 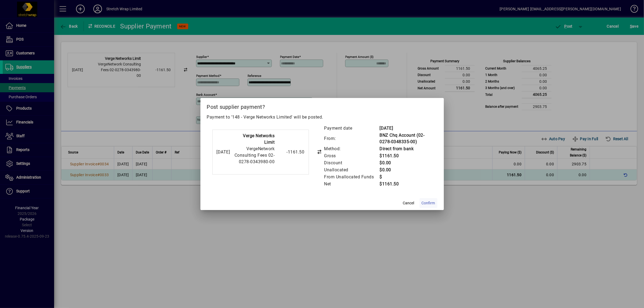 I want to click on td: BNZ Chq Account (02-0278-0348335-00), so click(x=406, y=139).